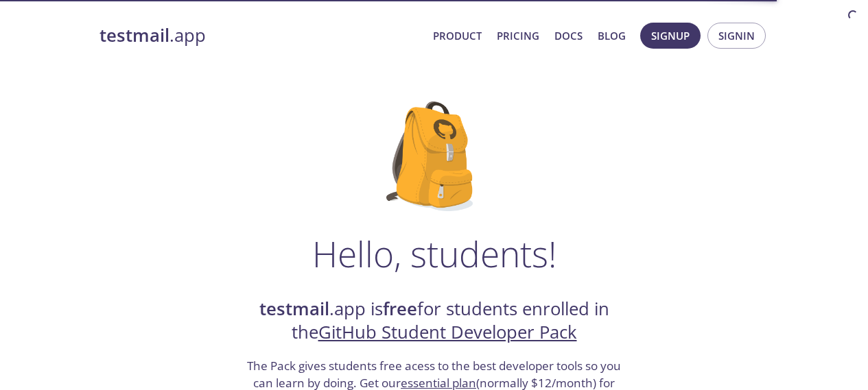 The height and width of the screenshot is (390, 868). Describe the element at coordinates (400, 309) in the screenshot. I see `strong: free` at that location.